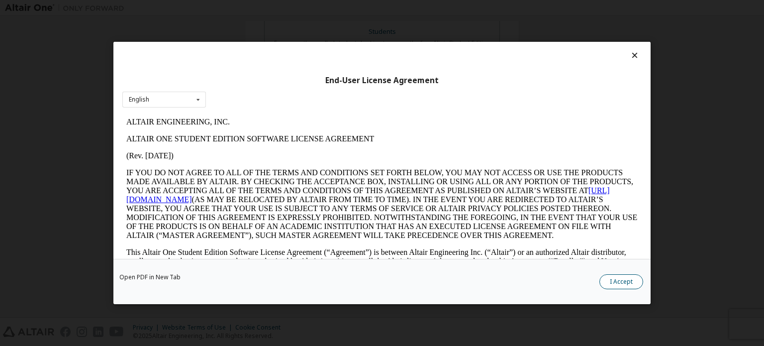 Image resolution: width=764 pixels, height=346 pixels. What do you see at coordinates (260, 152) in the screenshot?
I see `p: This Altair One Student Edition Software License Agreement (“Agreement”) is between Altair Engine...` at bounding box center [260, 152].